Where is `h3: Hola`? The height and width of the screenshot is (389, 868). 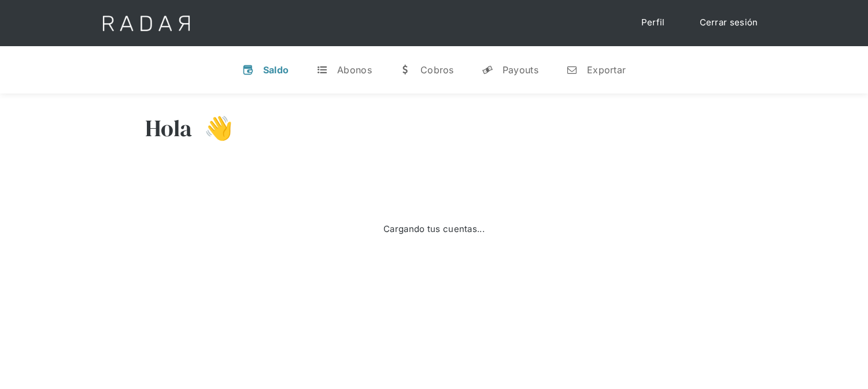 h3: Hola is located at coordinates (169, 128).